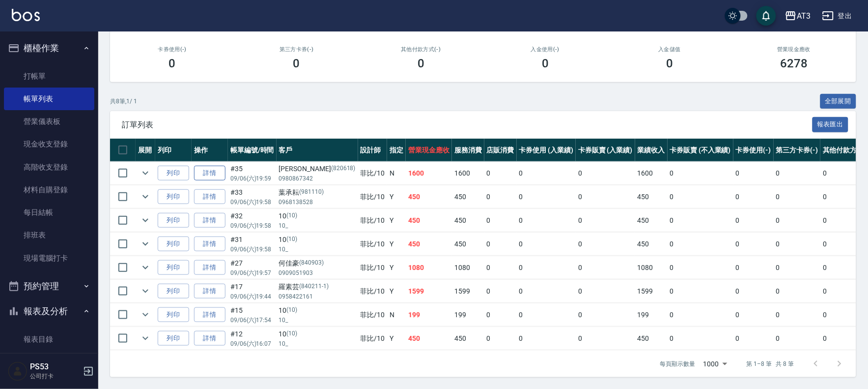 This screenshot has height=389, width=868. I want to click on th: 第三方卡券(-), so click(797, 150).